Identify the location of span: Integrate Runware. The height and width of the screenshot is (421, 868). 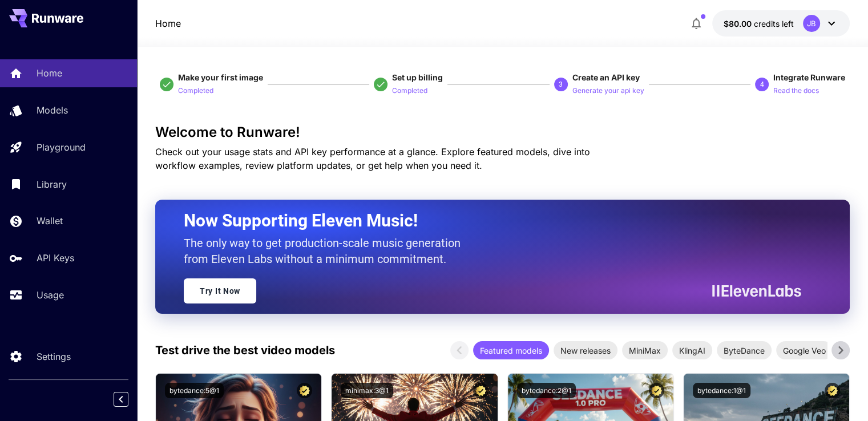
(809, 77).